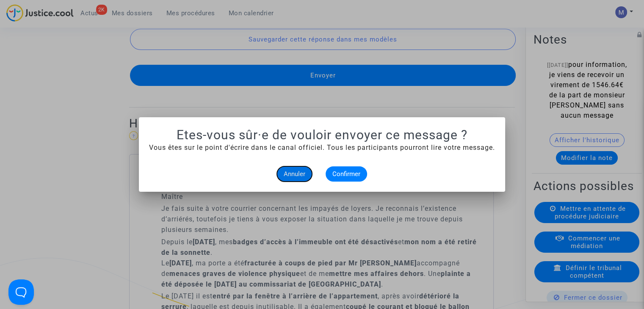 Image resolution: width=644 pixels, height=309 pixels. I want to click on span: Confirmer, so click(347, 174).